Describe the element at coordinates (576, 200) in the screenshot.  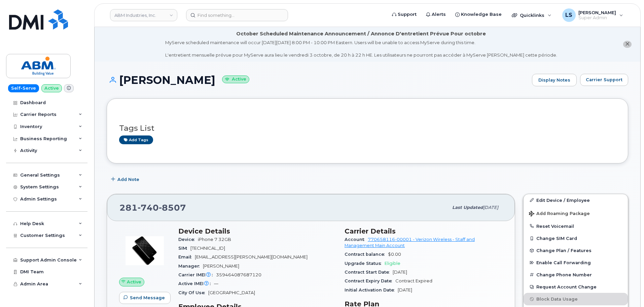
I see `a: Edit Device / Employee` at that location.